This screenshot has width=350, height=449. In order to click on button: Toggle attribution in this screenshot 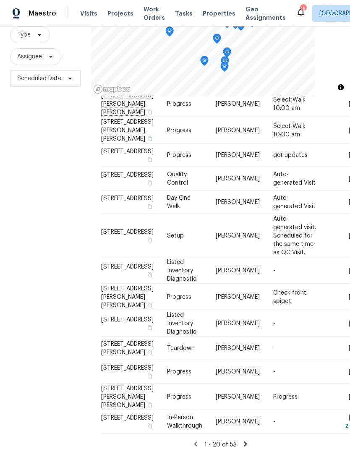, I will do `click(341, 87)`.